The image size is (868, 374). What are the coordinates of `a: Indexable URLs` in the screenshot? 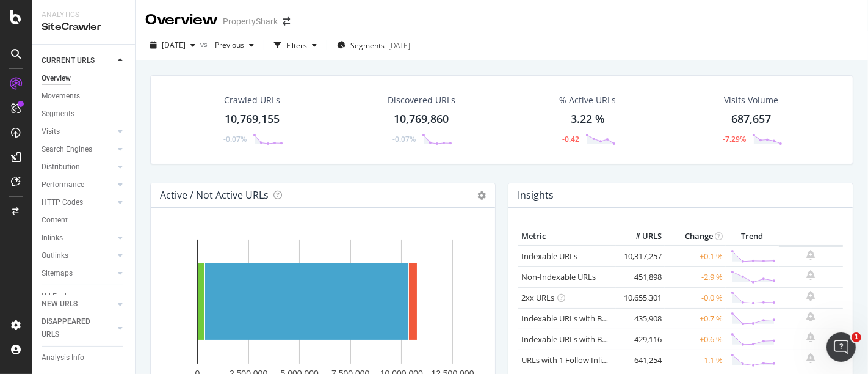 It's located at (549, 256).